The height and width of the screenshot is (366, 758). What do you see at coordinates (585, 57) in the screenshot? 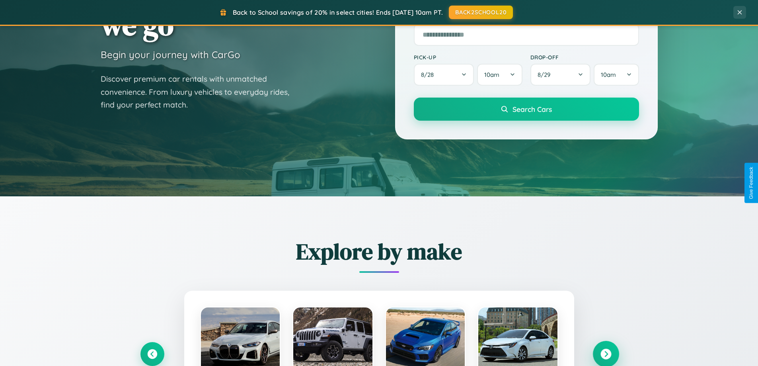
I see `label: Drop-off` at bounding box center [585, 57].